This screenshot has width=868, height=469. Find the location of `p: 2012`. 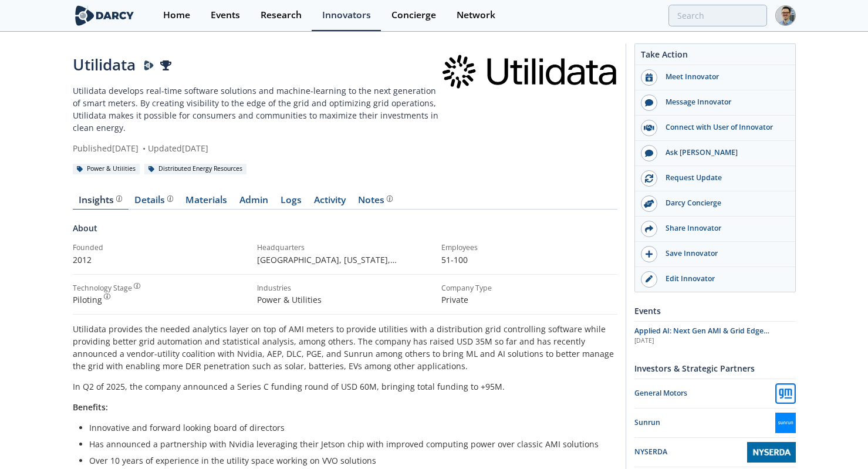

p: 2012 is located at coordinates (161, 259).